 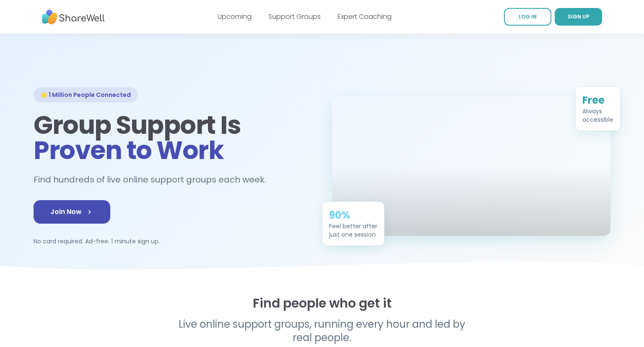 What do you see at coordinates (155, 179) in the screenshot?
I see `h2: Find hundreds of live online support groups each week.` at bounding box center [155, 179].